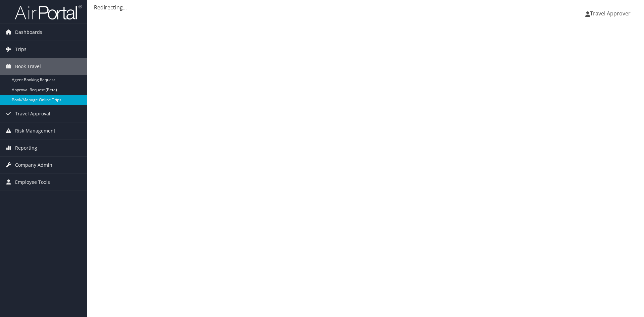  What do you see at coordinates (48, 12) in the screenshot?
I see `img: airportal-logo.png` at bounding box center [48, 12].